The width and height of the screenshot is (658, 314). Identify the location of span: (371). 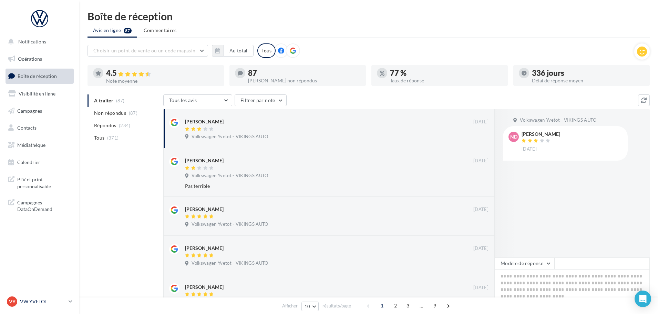
(113, 138).